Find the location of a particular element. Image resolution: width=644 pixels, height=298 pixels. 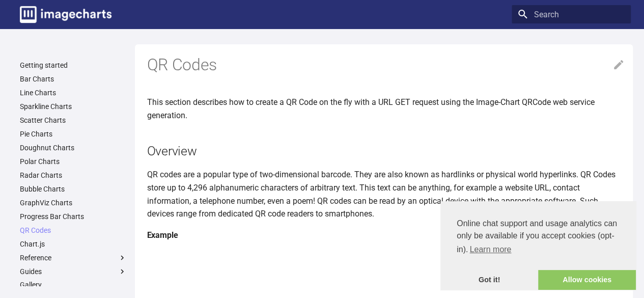

a: QR Codes is located at coordinates (73, 230).